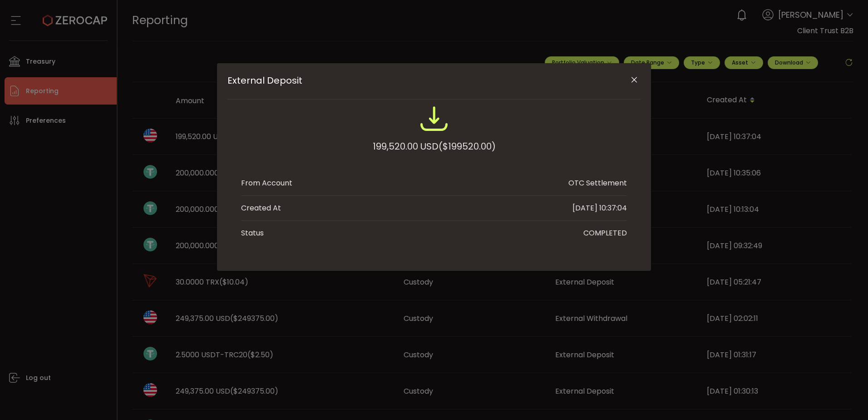  What do you see at coordinates (467, 146) in the screenshot?
I see `span: ($199520.00)` at bounding box center [467, 146].